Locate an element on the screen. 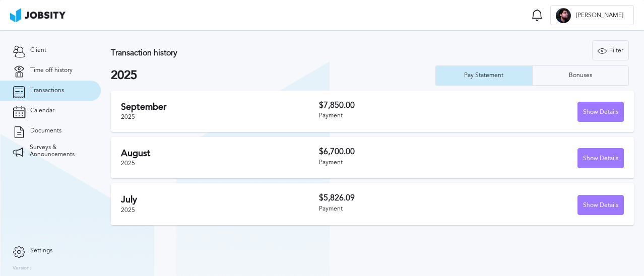 Image resolution: width=644 pixels, height=276 pixels. h2: 2025 is located at coordinates (273, 76).